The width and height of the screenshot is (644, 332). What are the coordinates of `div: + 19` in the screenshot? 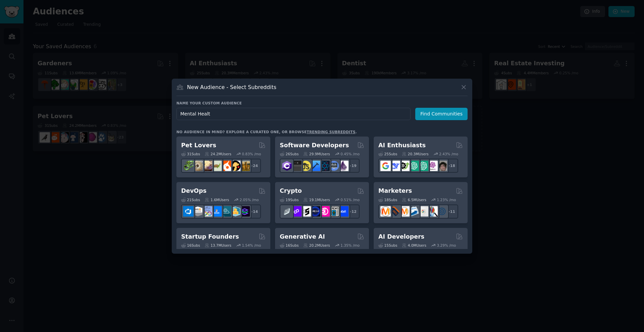 It's located at (353, 166).